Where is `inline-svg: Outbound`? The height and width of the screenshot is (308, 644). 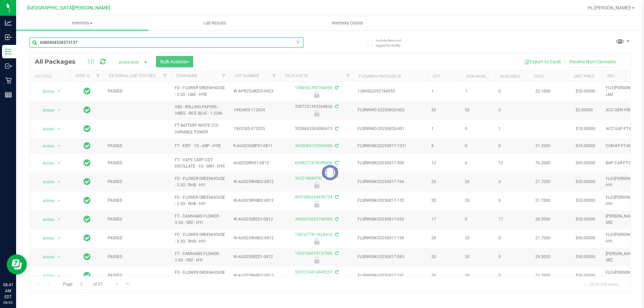
inline-svg: Outbound is located at coordinates (9, 66).